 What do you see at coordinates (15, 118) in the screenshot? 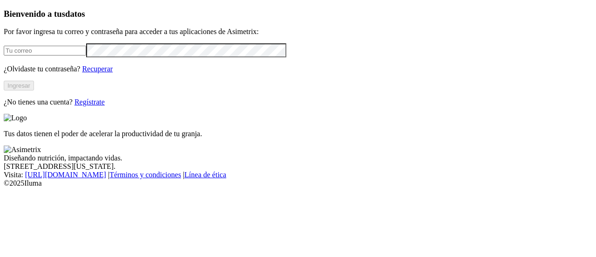
I see `img: Logo` at bounding box center [15, 118].